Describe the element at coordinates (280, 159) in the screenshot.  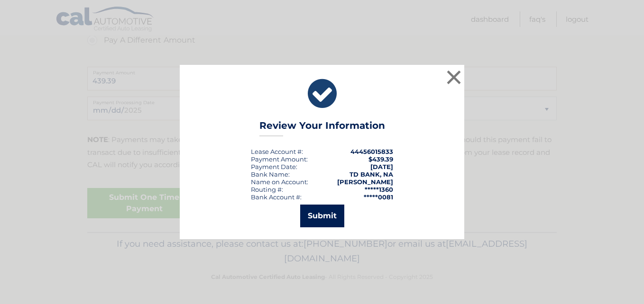
I see `div: Payment Amount:` at that location.